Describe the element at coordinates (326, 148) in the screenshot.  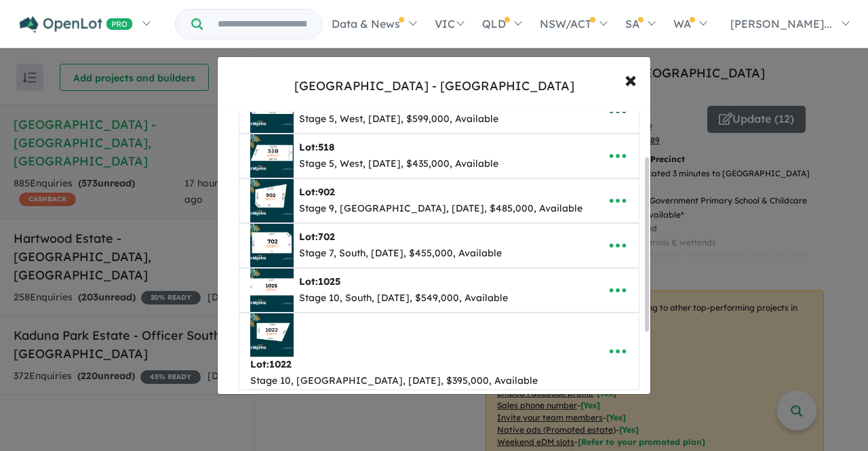
I see `span: 518` at that location.